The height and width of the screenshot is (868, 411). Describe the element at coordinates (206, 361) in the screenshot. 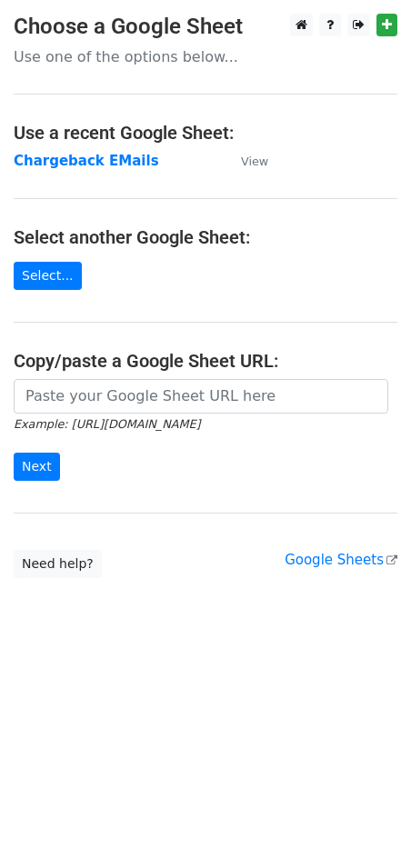

I see `h4: Copy/paste a Google Sheet URL:` at that location.